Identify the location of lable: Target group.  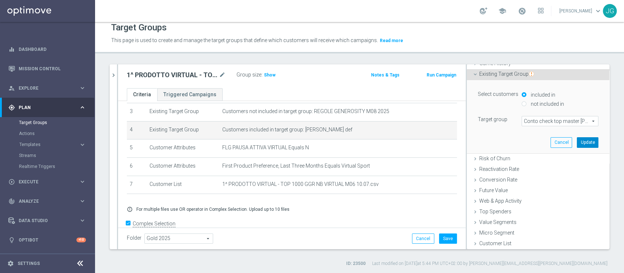
(492, 119).